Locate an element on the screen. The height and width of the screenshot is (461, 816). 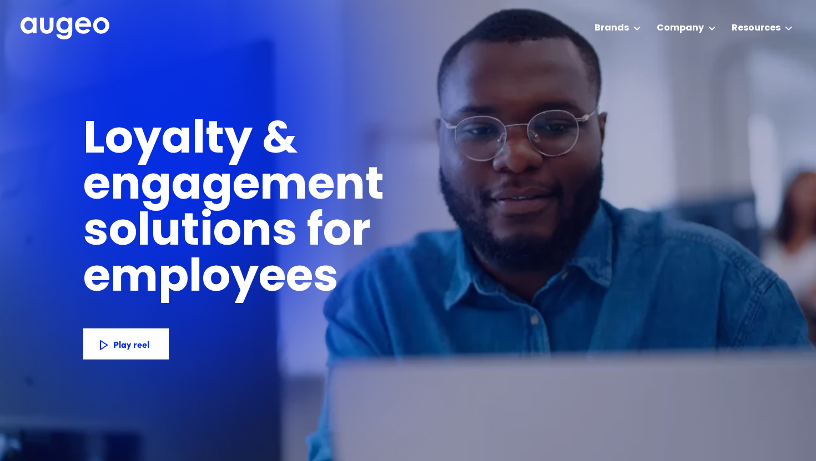
a: home is located at coordinates (65, 29).